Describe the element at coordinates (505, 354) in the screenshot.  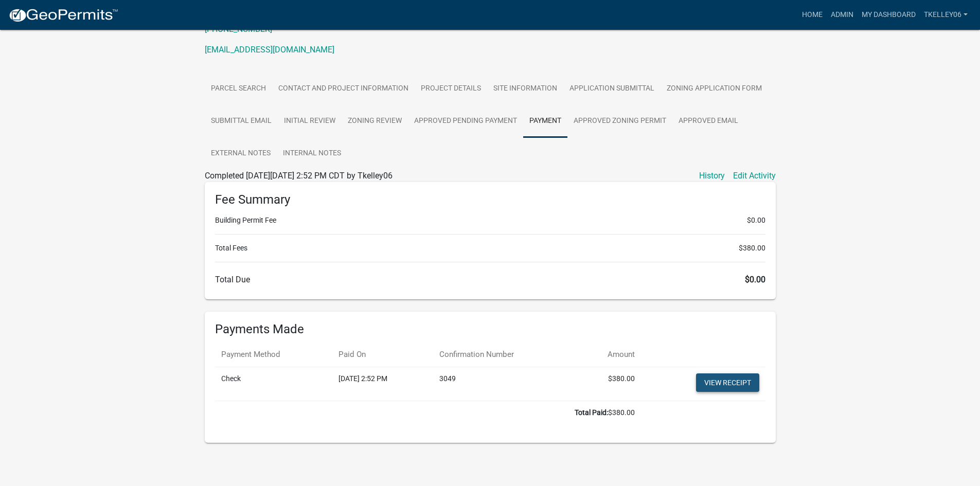
I see `th: Confirmation Number` at that location.